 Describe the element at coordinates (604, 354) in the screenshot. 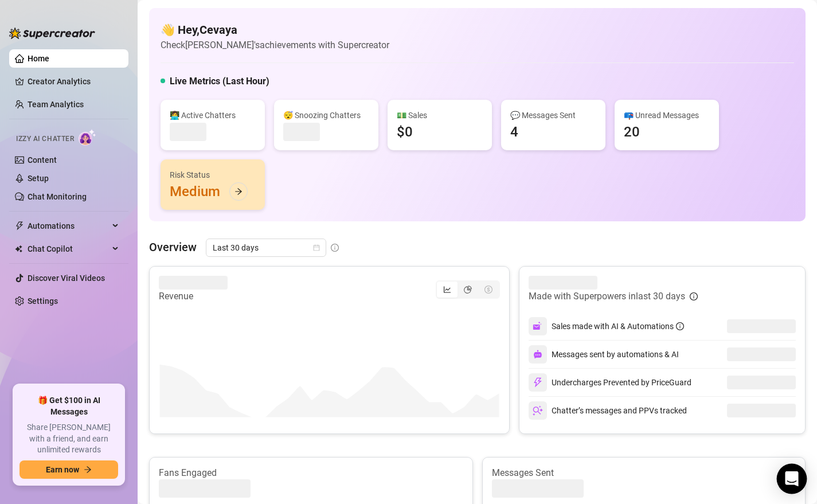

I see `div: Messages sent by automations & AI` at that location.